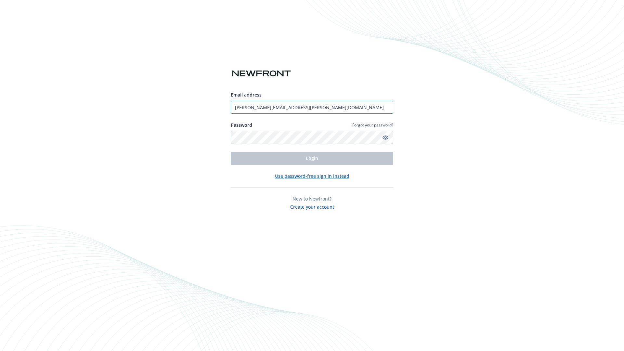 The height and width of the screenshot is (351, 624). What do you see at coordinates (312, 206) in the screenshot?
I see `button: Create your account` at bounding box center [312, 206].